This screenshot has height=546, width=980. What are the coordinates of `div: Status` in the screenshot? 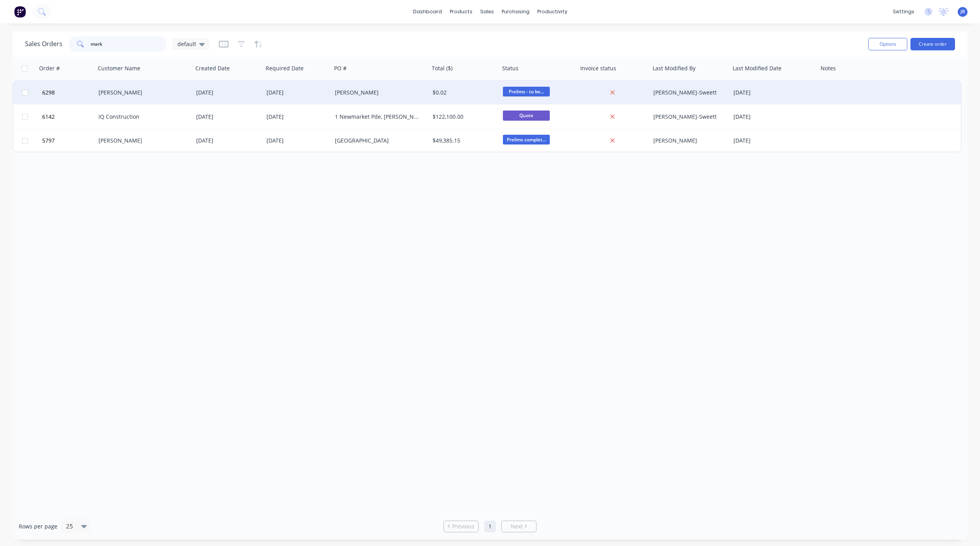 It's located at (510, 68).